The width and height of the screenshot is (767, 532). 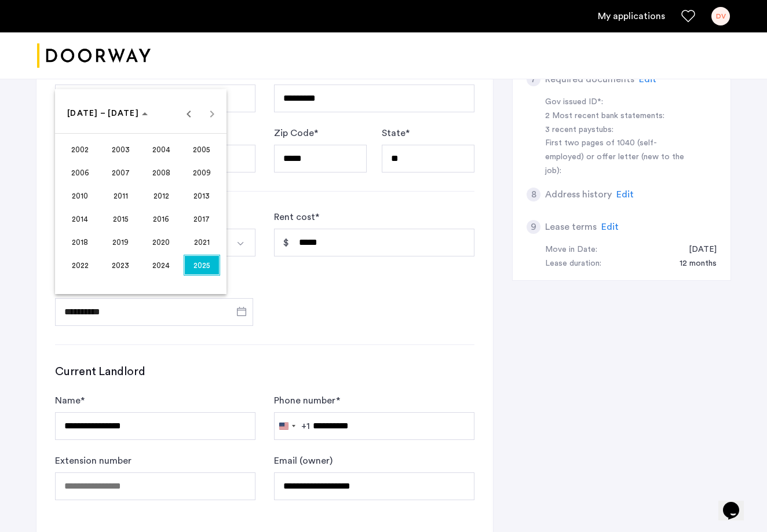 What do you see at coordinates (202, 172) in the screenshot?
I see `button: 2009` at bounding box center [202, 172].